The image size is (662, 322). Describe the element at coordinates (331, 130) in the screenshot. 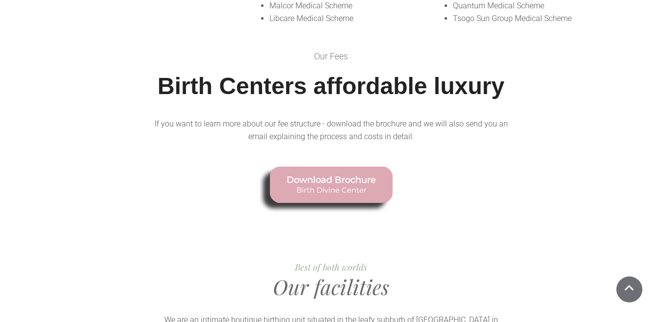

I see `p: If you want to learn more about our fee structure - download the brochure and we will also send y...` at that location.